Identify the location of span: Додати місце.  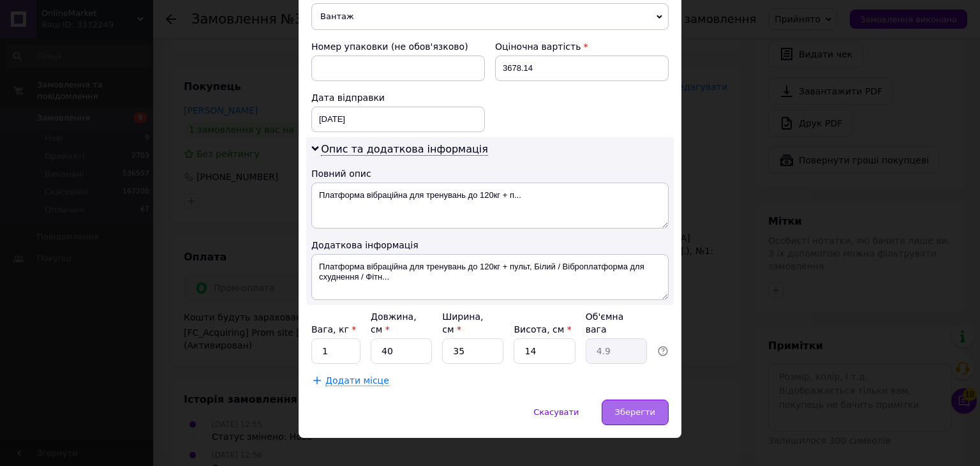
(358, 381).